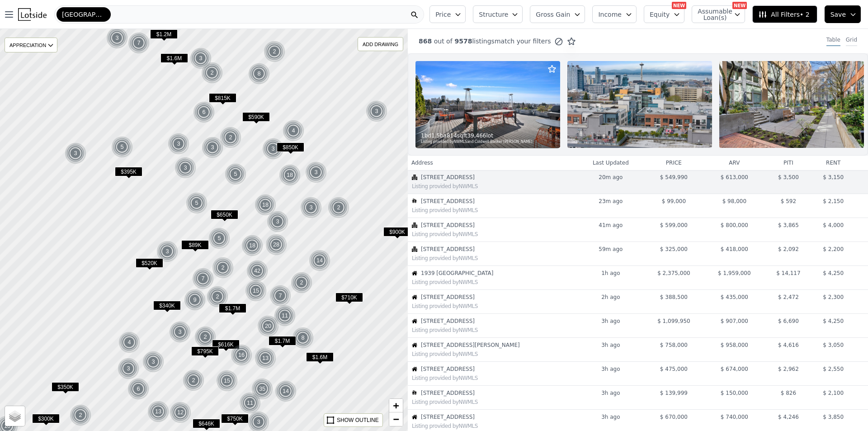  What do you see at coordinates (443, 14) in the screenshot?
I see `span: Price` at bounding box center [443, 14].